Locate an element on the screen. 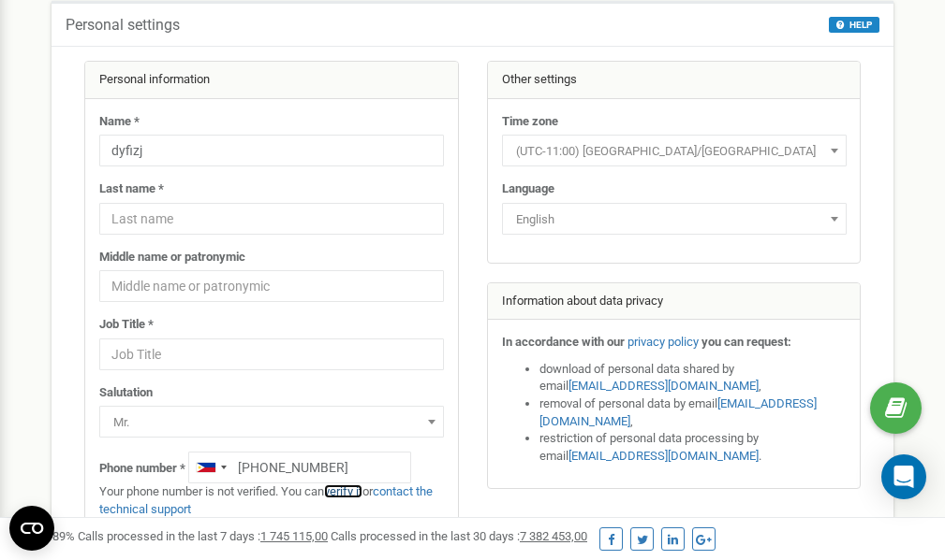 The image size is (945, 560). button: HELP is located at coordinates (853, 25).